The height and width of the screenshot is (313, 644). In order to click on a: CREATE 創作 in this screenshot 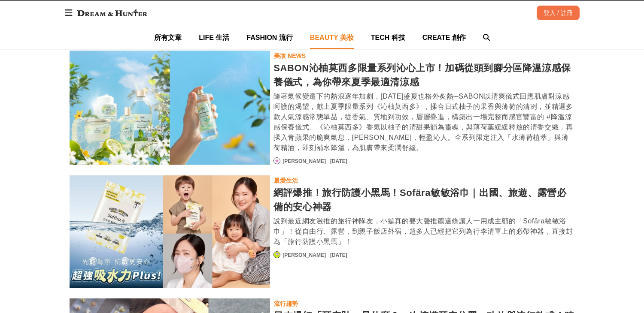, I will do `click(444, 37)`.